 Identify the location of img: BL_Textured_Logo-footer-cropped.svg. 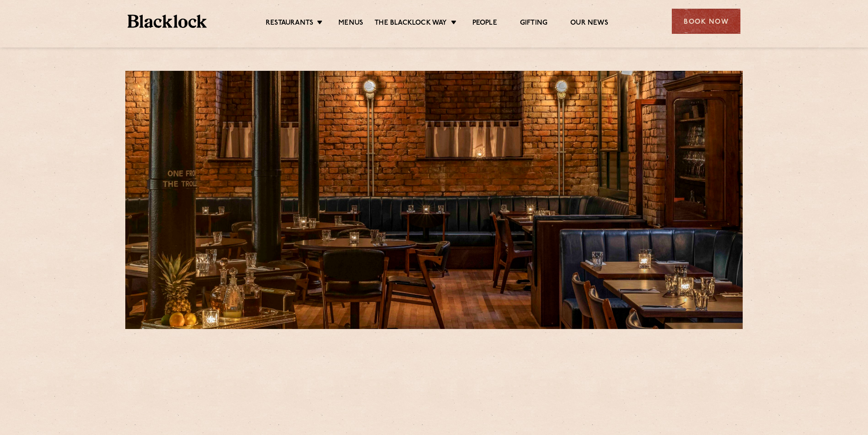
(167, 21).